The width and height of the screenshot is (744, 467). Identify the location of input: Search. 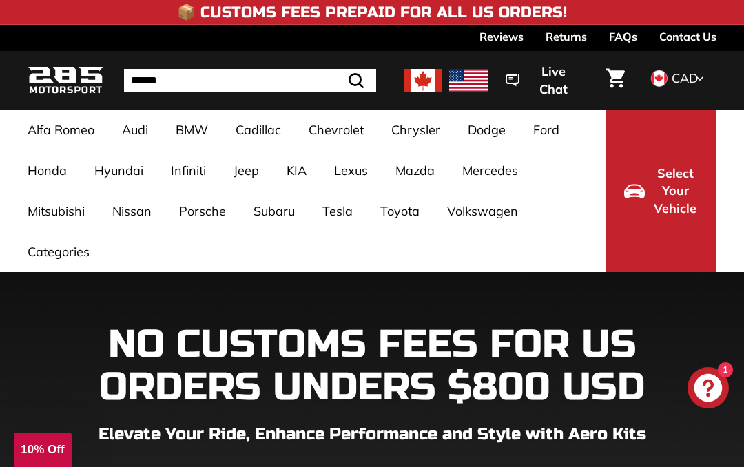
(250, 81).